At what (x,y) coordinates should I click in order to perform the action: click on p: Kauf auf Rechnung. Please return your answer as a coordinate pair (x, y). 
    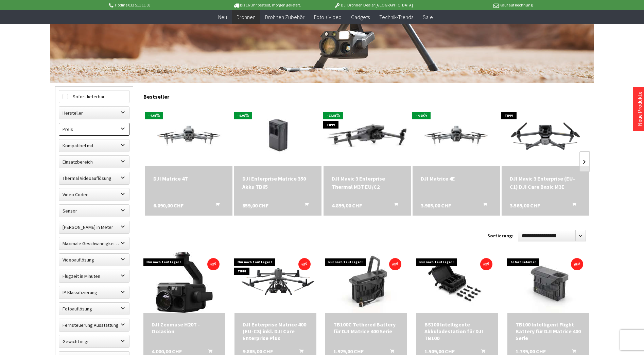
    Looking at the image, I should click on (479, 5).